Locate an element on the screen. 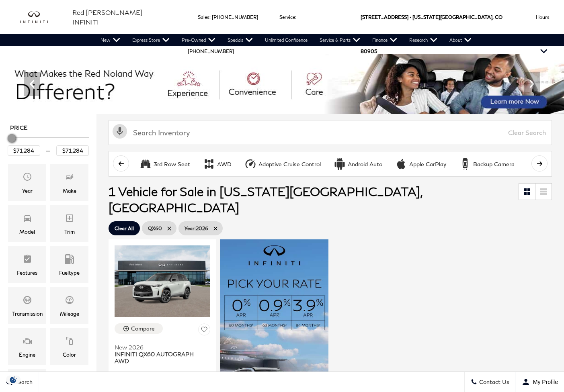  div: Price is located at coordinates (48, 143).